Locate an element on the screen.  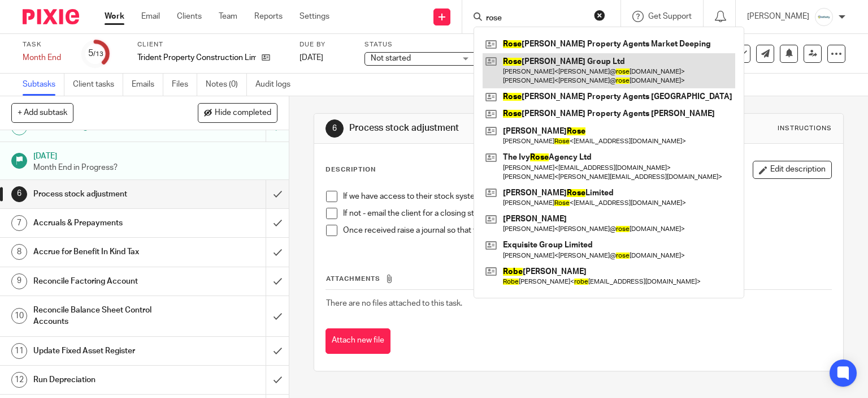
span: There are no files attached to this task. is located at coordinates (394, 304).